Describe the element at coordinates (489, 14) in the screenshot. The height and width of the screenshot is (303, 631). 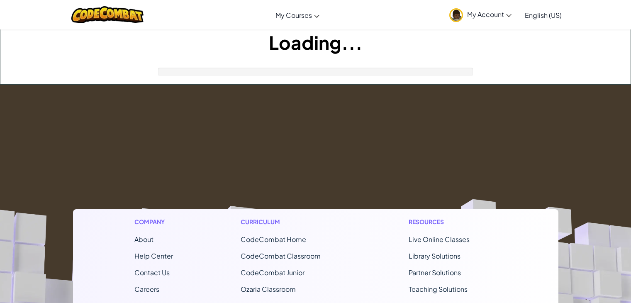
I see `span: My Account` at that location.